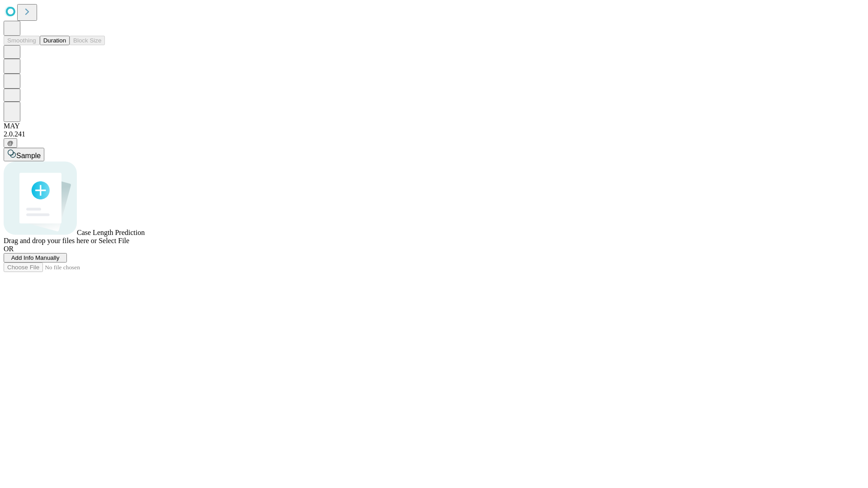 This screenshot has width=868, height=488. What do you see at coordinates (35, 257) in the screenshot?
I see `button: Add Info Manually` at bounding box center [35, 257].